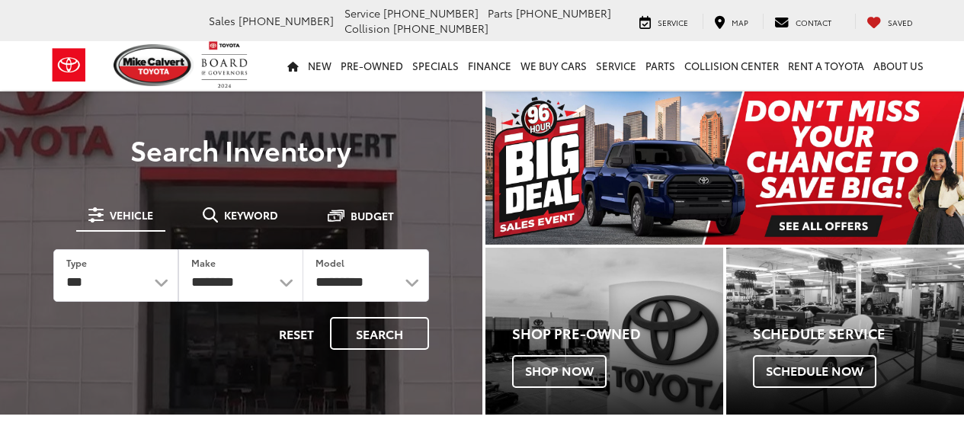  Describe the element at coordinates (815, 371) in the screenshot. I see `span: Schedule Now` at that location.